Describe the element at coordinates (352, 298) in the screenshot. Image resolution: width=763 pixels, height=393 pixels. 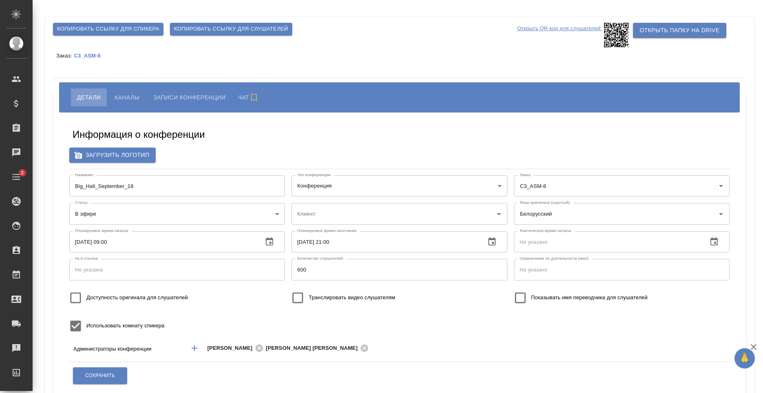
I see `span: Транслировать видео слушателям` at that location.